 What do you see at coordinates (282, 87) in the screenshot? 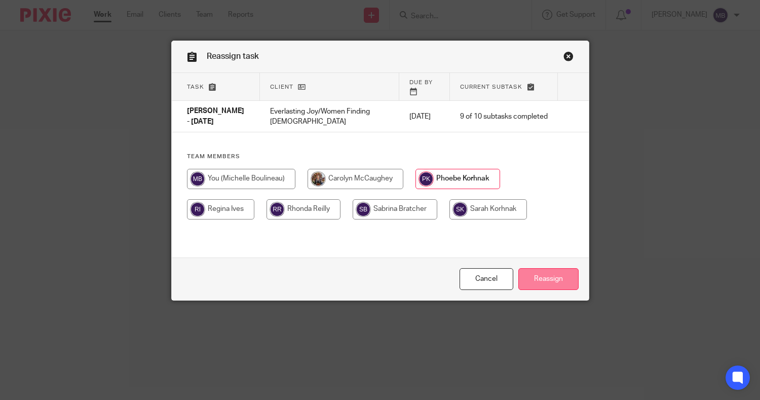
I see `span: Client` at bounding box center [282, 87].